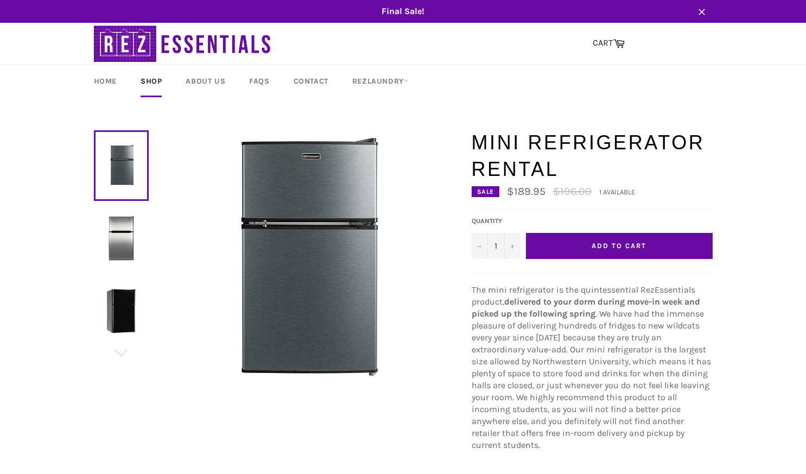 Image resolution: width=806 pixels, height=474 pixels. I want to click on button: Decrease quantity, so click(480, 246).